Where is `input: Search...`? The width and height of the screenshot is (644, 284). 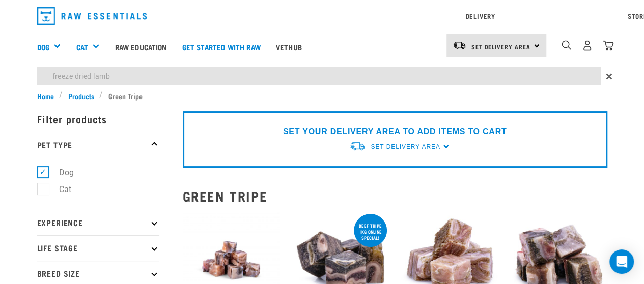 input: Search... is located at coordinates (319, 76).